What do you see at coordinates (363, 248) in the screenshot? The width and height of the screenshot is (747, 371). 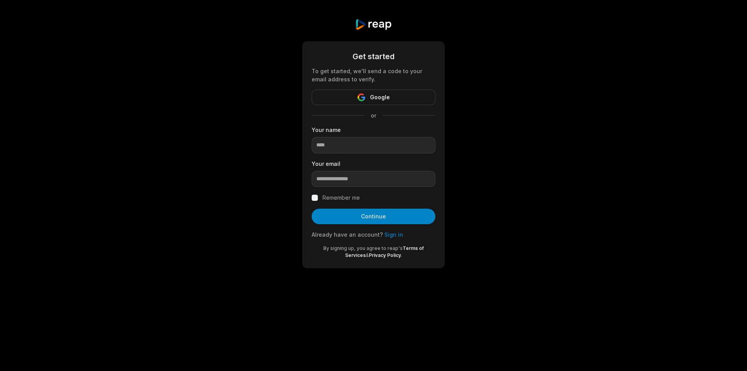 I see `span: By signing up, you agree to reap's` at bounding box center [363, 248].